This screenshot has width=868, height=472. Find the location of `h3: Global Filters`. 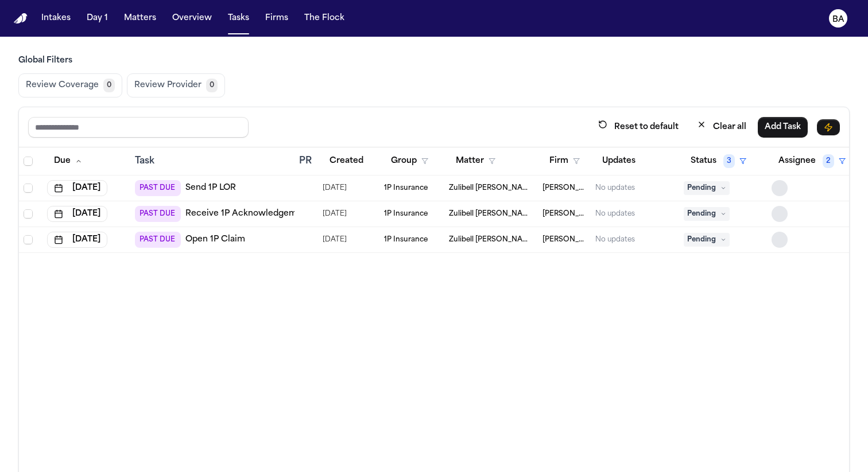

h3: Global Filters is located at coordinates (434, 61).